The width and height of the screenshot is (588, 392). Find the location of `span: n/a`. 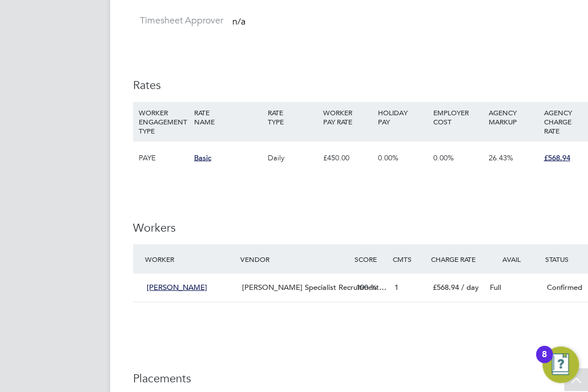

span: n/a is located at coordinates (238, 21).